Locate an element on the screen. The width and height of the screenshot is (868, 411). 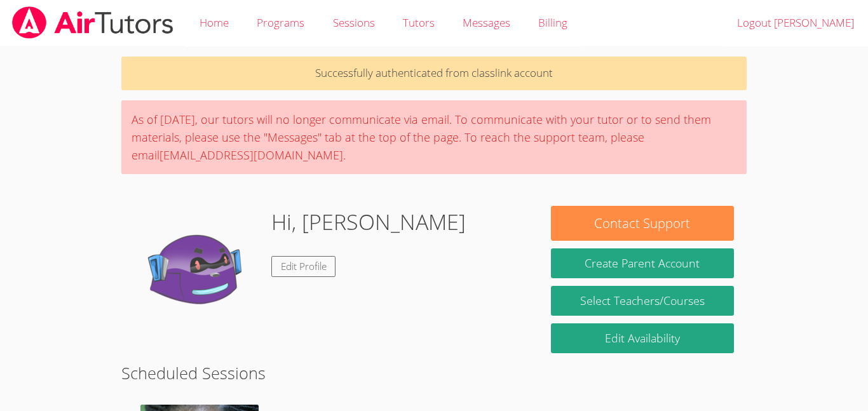
span: Messages is located at coordinates (486, 22).